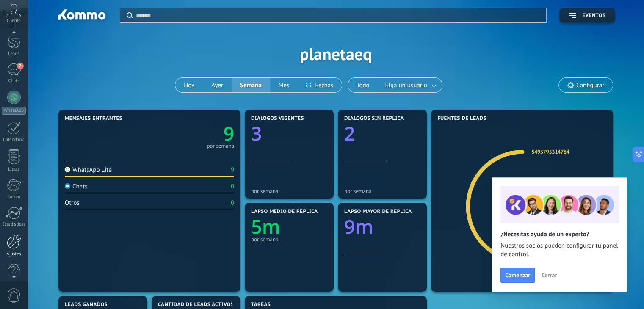 Image resolution: width=644 pixels, height=309 pixels. I want to click on span: Lapso medio de réplica, so click(284, 211).